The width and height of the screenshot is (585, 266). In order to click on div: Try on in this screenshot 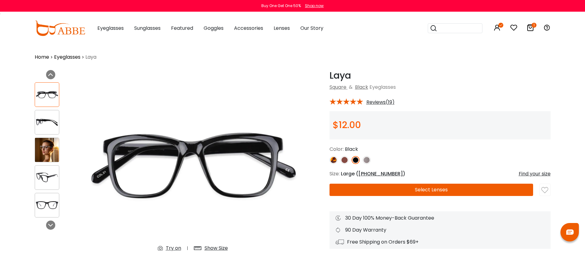, I will do `click(174, 248)`.